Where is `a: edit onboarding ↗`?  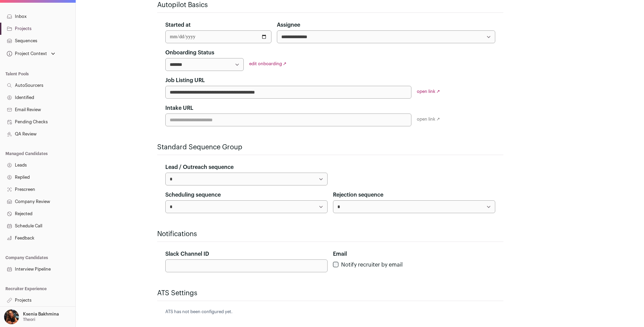
a: edit onboarding ↗ is located at coordinates (268, 63).